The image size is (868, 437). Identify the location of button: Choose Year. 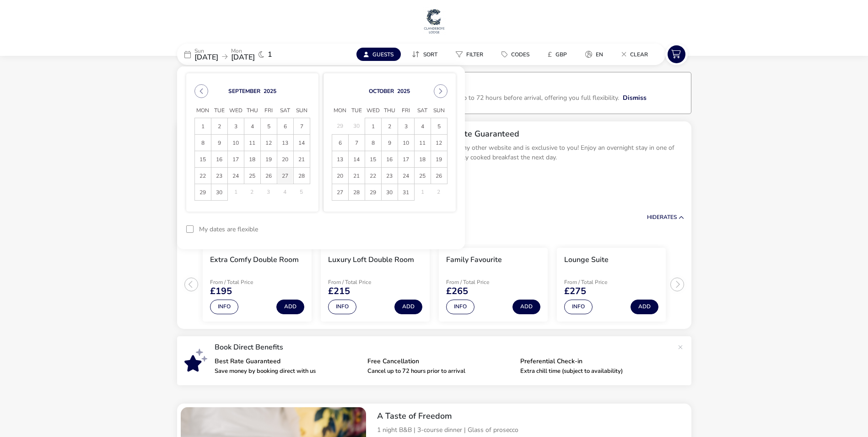
(403, 91).